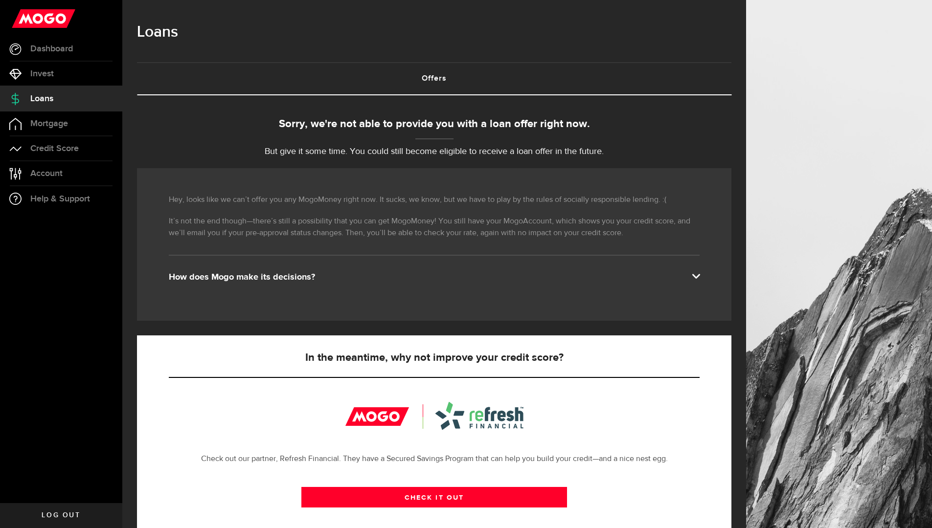 This screenshot has width=932, height=528. What do you see at coordinates (51, 49) in the screenshot?
I see `span: Dashboard` at bounding box center [51, 49].